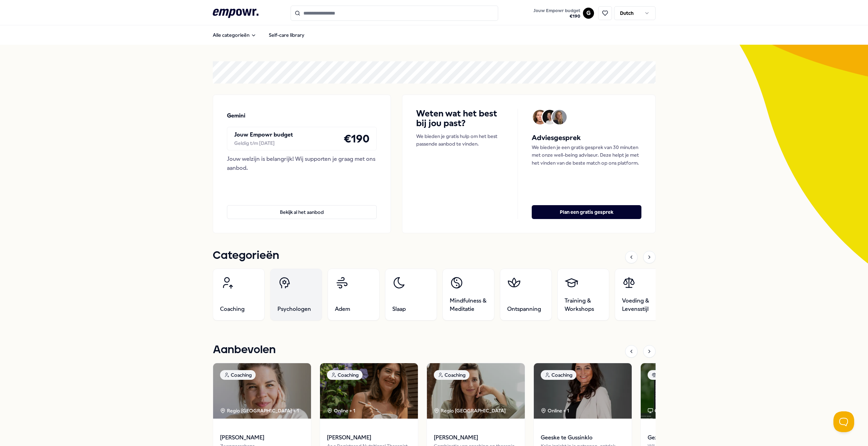 The image size is (868, 446). What do you see at coordinates (583, 437) in the screenshot?
I see `span: Geeske te Gussinklo` at bounding box center [583, 437].